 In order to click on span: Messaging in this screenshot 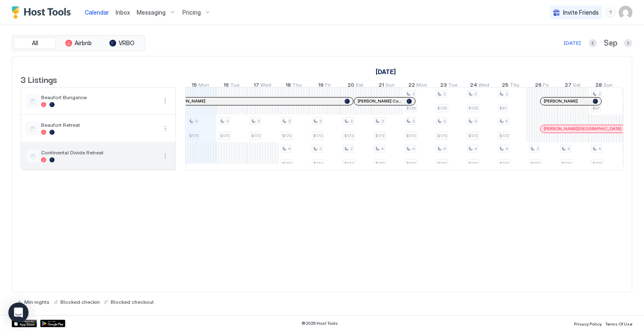, I will do `click(151, 12)`.